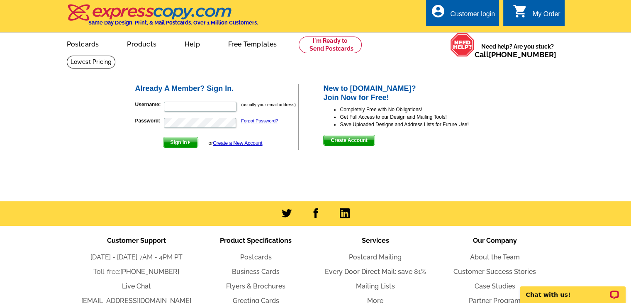 This screenshot has height=303, width=631. What do you see at coordinates (349, 140) in the screenshot?
I see `span: Create Account` at bounding box center [349, 140].